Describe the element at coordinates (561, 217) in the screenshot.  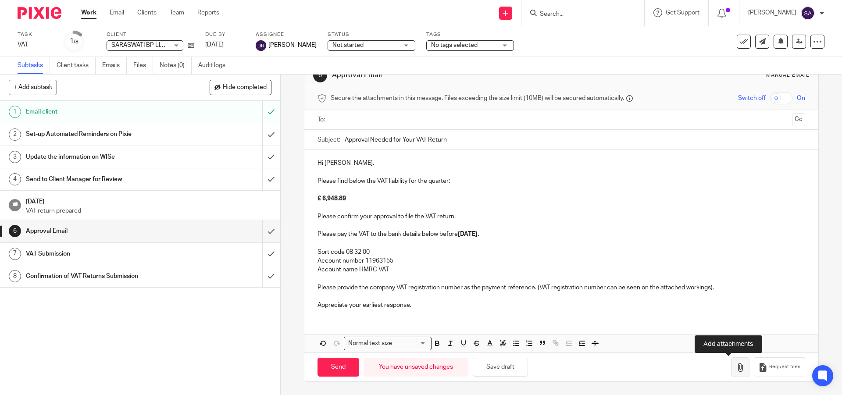
I see `p: Please confirm your approval to file the VAT return.` at that location.